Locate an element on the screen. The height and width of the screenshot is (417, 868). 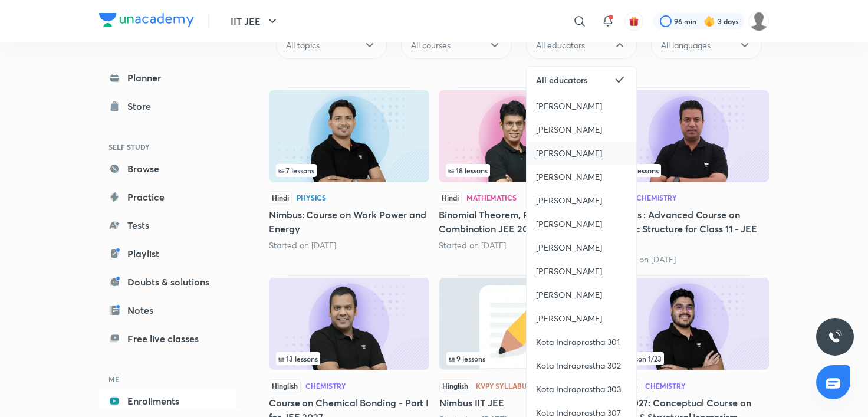
a: Free live classes is located at coordinates (167, 339).